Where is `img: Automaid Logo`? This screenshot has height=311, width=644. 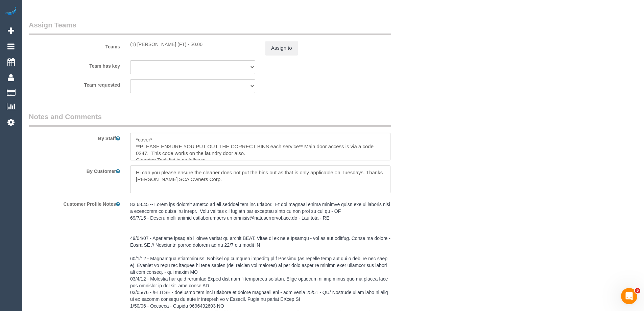
img: Automaid Logo is located at coordinates (11, 11).